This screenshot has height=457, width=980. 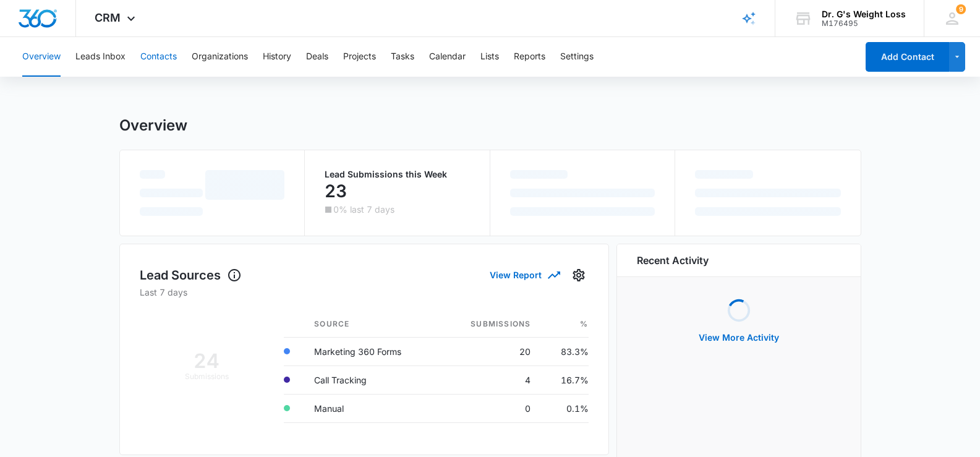 I want to click on button: Organizations, so click(x=219, y=57).